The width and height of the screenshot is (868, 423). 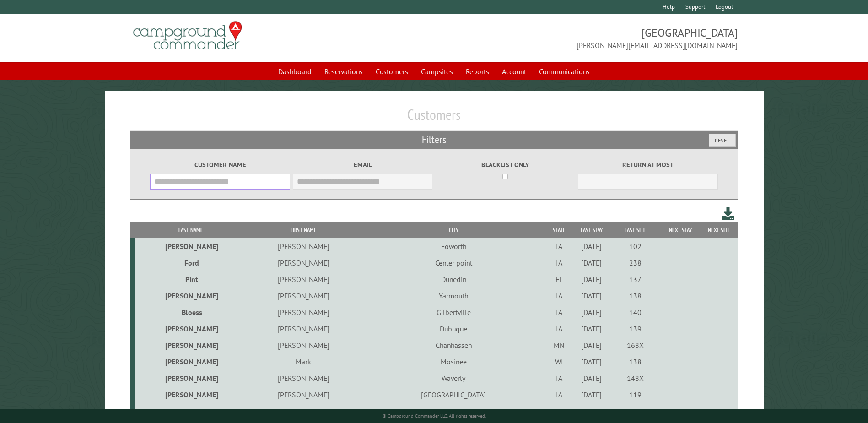 What do you see at coordinates (453, 329) in the screenshot?
I see `td: Dubuque` at bounding box center [453, 329].